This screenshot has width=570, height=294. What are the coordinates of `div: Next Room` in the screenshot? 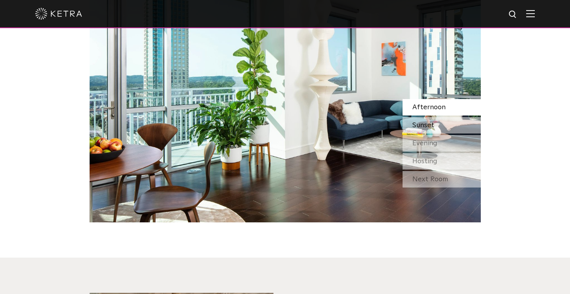 It's located at (442, 179).